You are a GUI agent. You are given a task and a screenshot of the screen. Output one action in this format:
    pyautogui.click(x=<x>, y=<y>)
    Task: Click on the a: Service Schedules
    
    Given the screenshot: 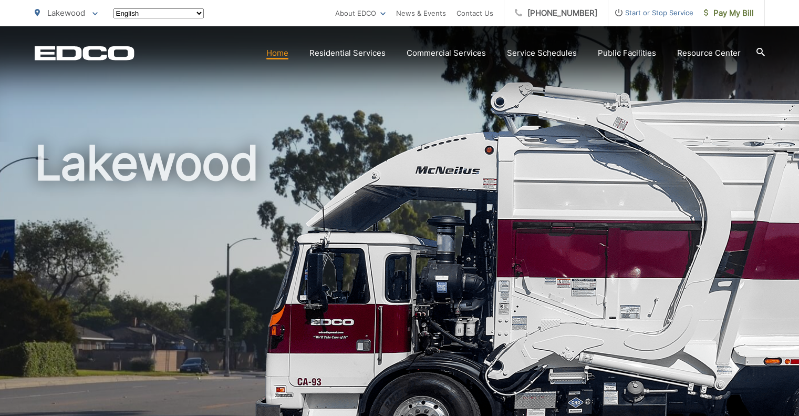 What is the action you would take?
    pyautogui.click(x=542, y=53)
    